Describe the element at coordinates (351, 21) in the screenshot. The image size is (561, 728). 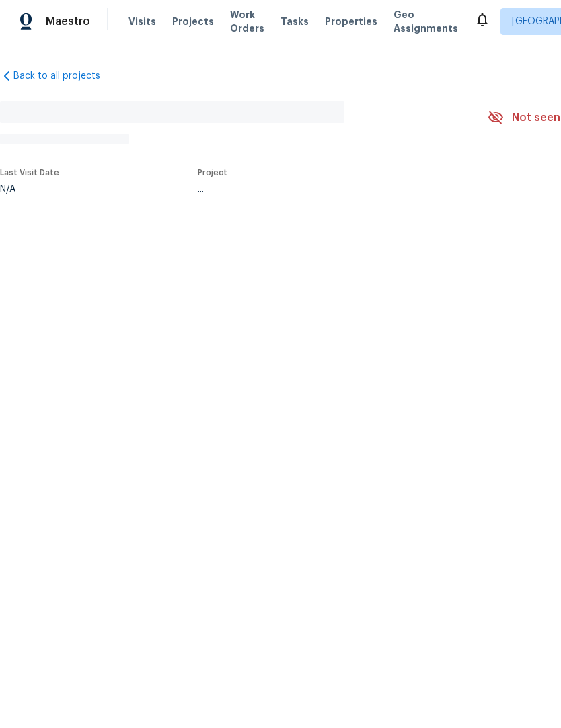
I see `span: Properties` at that location.